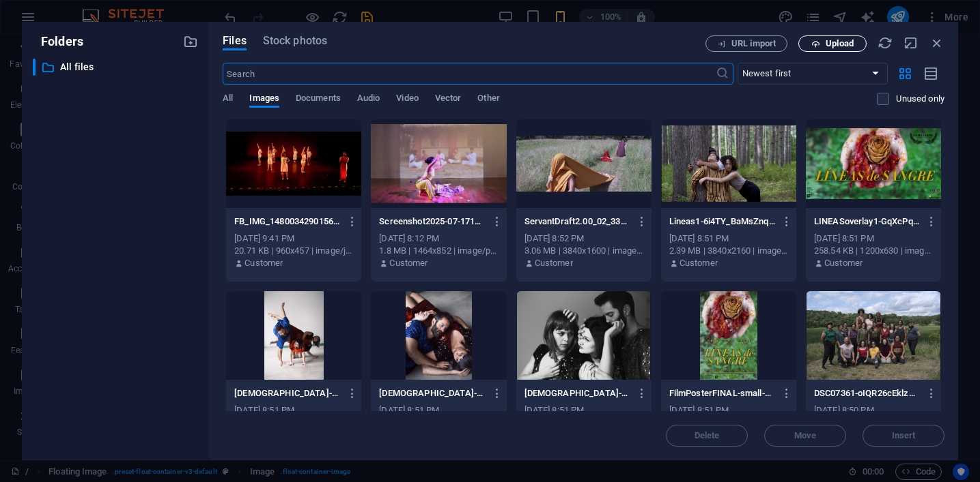  Describe the element at coordinates (368, 100) in the screenshot. I see `span: Audio` at that location.